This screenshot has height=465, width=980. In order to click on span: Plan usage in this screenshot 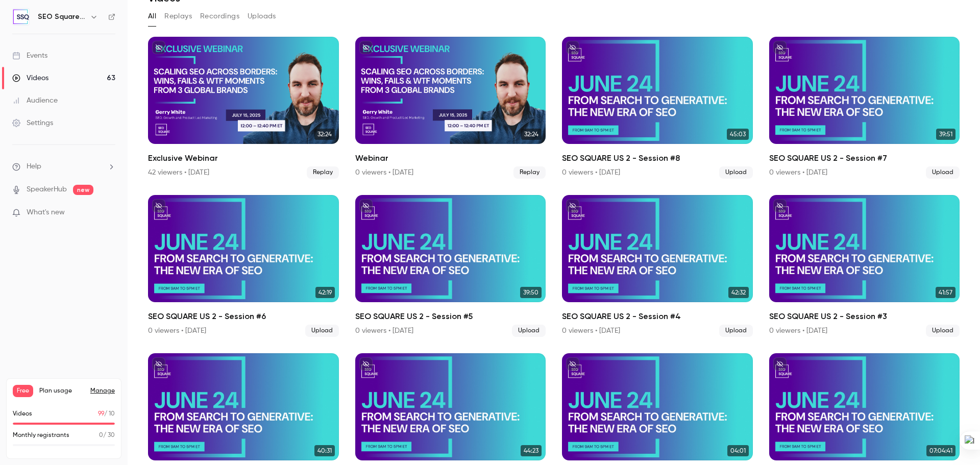, I will do `click(62, 391)`.